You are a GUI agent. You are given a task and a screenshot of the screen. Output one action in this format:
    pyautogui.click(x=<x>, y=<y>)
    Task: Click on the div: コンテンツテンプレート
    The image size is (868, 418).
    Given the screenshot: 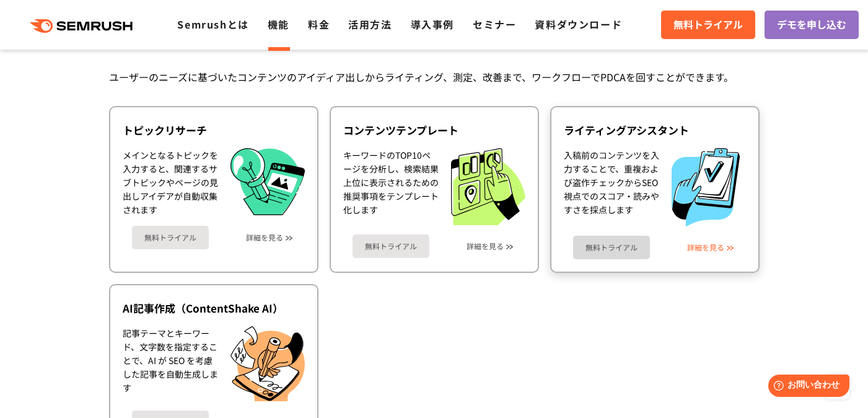 What is the action you would take?
    pyautogui.click(x=434, y=130)
    